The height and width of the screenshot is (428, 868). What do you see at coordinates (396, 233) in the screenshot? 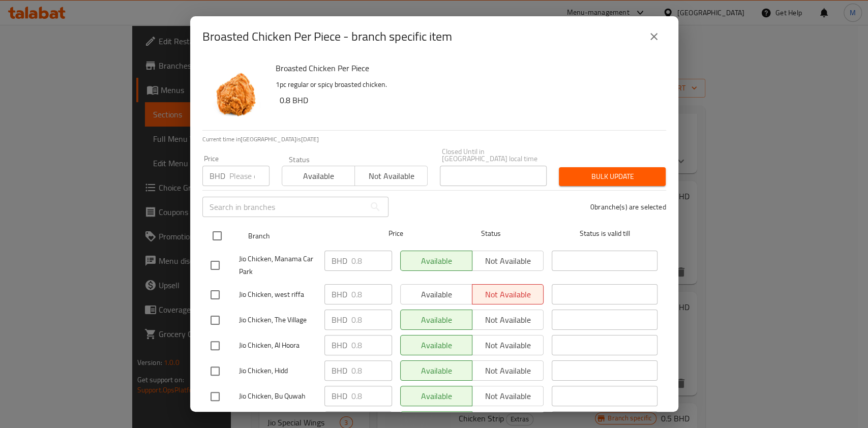
I see `span: Price` at bounding box center [396, 233].